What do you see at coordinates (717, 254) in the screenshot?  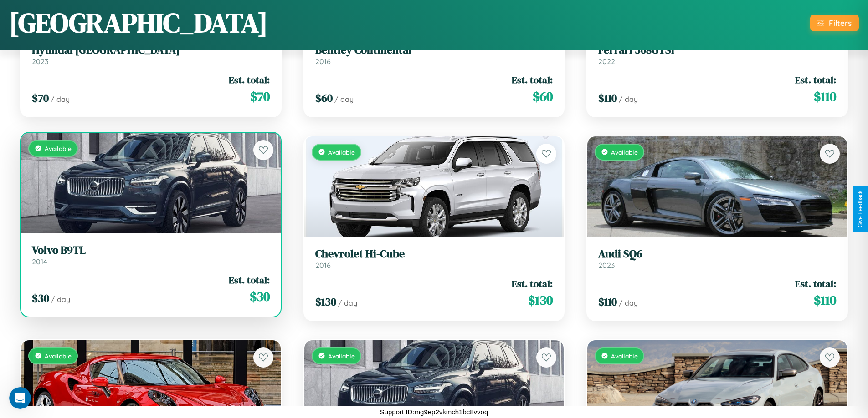 I see `h3: Audi SQ6` at bounding box center [717, 254].